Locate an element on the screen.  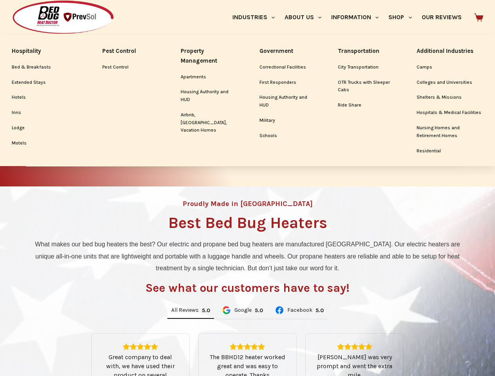
a: Government is located at coordinates (287, 51).